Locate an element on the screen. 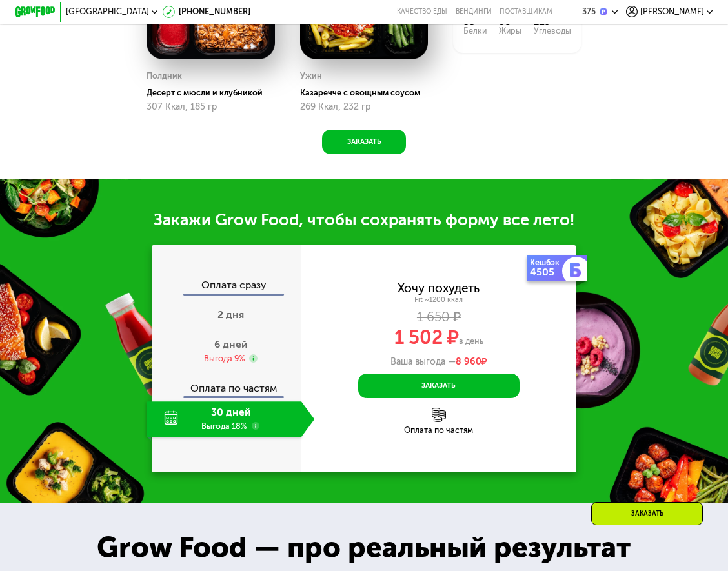 This screenshot has width=728, height=571. div: Полдник is located at coordinates (164, 76).